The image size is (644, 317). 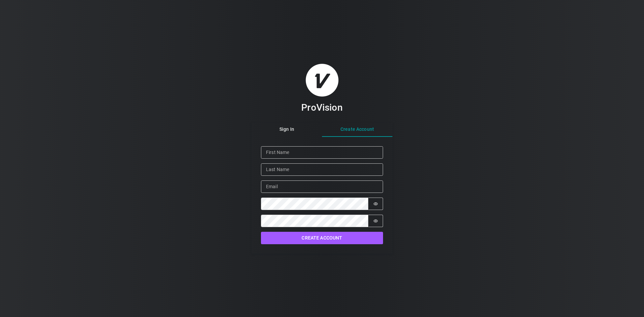 What do you see at coordinates (322, 152) in the screenshot?
I see `input: First Name` at bounding box center [322, 152].